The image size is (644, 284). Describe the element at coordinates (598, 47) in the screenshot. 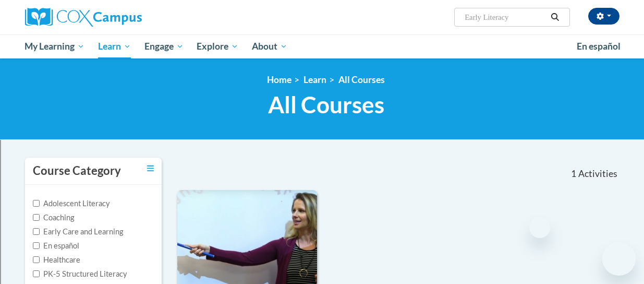

I see `a: En español` at that location.